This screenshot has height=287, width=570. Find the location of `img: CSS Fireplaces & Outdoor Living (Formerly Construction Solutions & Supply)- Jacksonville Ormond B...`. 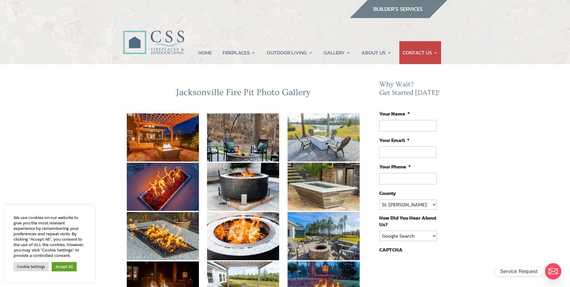

img: CSS Fireplaces & Outdoor Living (Formerly Construction Solutions & Supply)- Jacksonville Ormond B... is located at coordinates (154, 35).